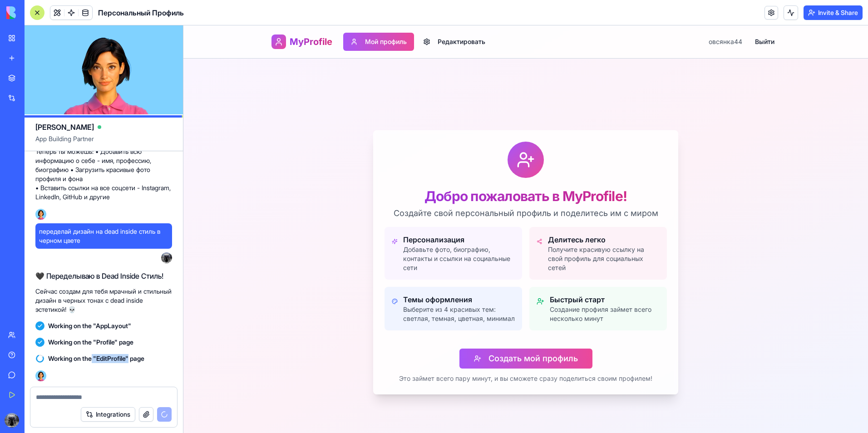  Describe the element at coordinates (195, 17) in the screenshot. I see `button: Мой профиль` at that location.